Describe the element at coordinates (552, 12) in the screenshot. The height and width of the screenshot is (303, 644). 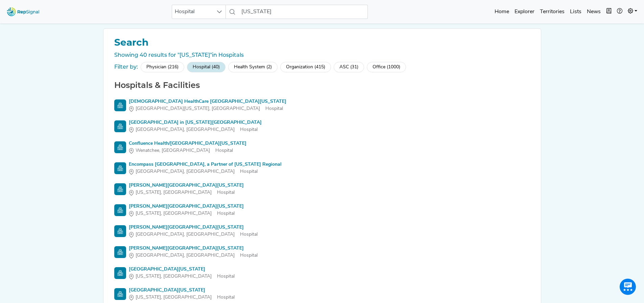
I see `a: Territories` at that location.